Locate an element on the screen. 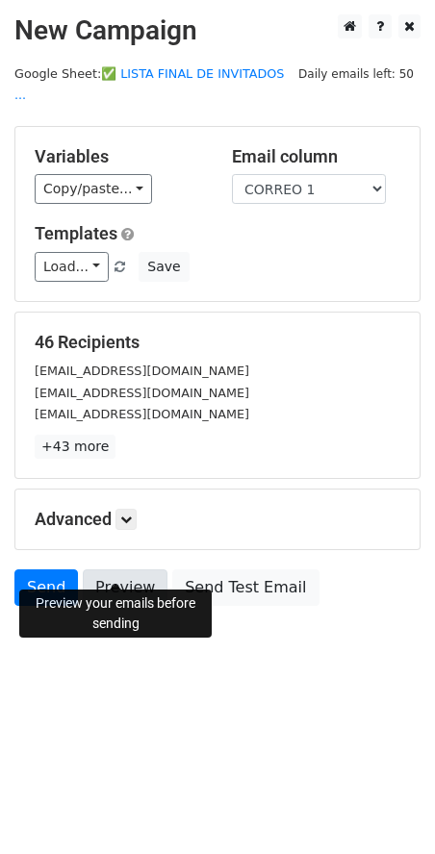  a: +43 more is located at coordinates (75, 446).